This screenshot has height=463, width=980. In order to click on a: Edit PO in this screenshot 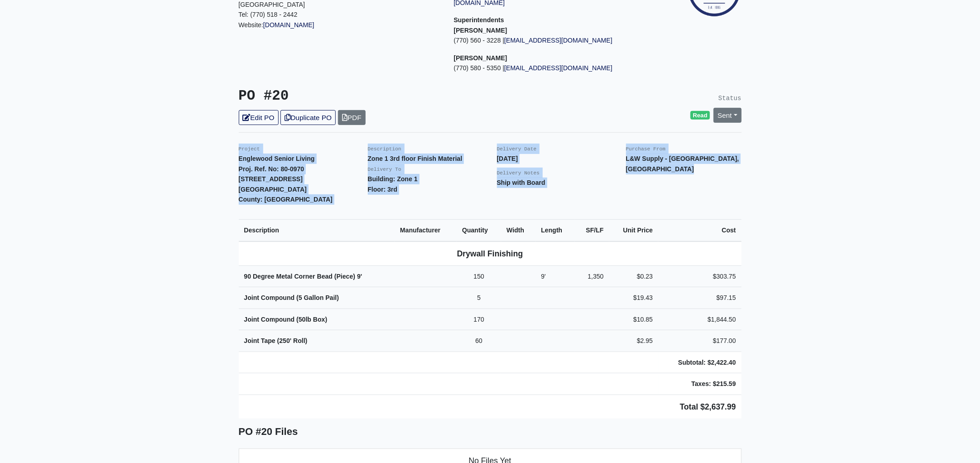, I will do `click(258, 117)`.